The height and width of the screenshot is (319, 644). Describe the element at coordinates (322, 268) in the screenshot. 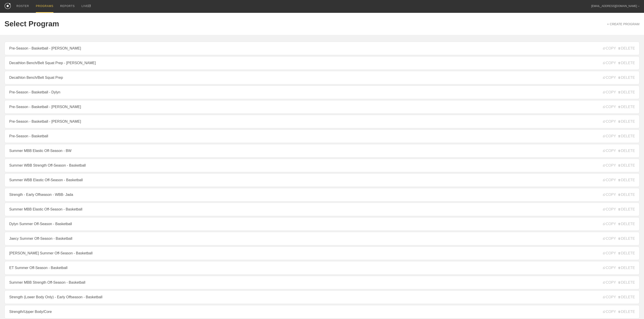

I see `a: ET Summer Off-Season - Basketball` at that location.